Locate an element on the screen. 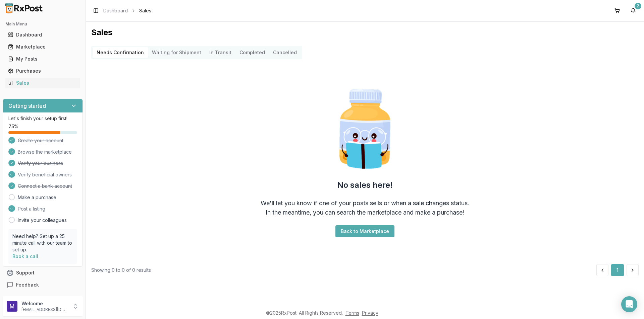  img: RxPost Logo is located at coordinates (24, 8).